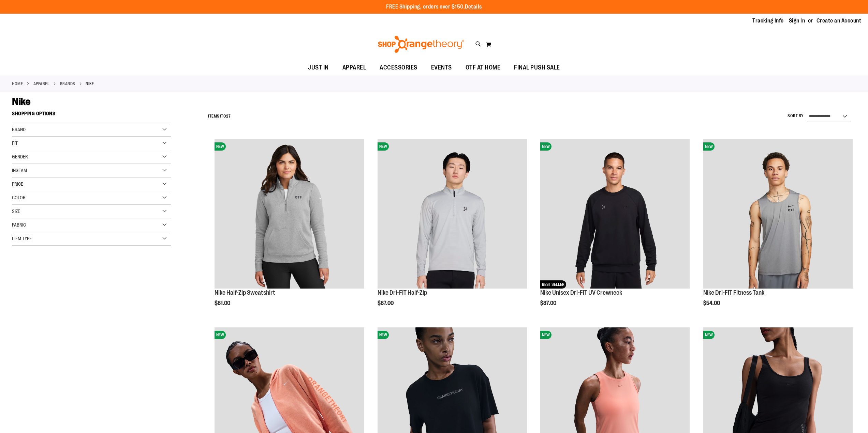 This screenshot has height=433, width=868. Describe the element at coordinates (290, 214) in the screenshot. I see `img: Nike Half-Zip Sweatshirt` at that location.